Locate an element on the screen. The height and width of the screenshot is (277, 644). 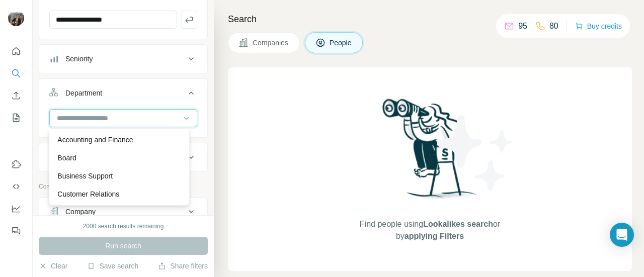
button: Feedback is located at coordinates (16, 231).